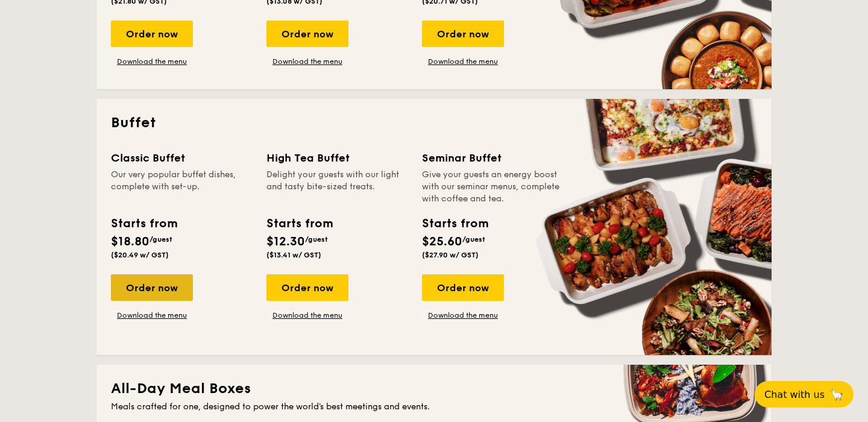 This screenshot has height=422, width=868. Describe the element at coordinates (140, 255) in the screenshot. I see `span: ($20.49 w/ GST)` at that location.